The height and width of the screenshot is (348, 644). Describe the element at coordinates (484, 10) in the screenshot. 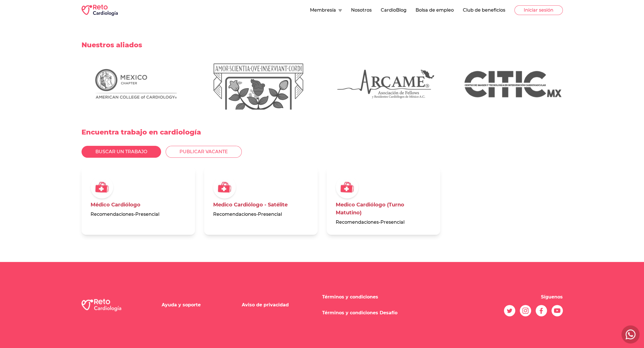

I see `button: Club de beneficios` at that location.